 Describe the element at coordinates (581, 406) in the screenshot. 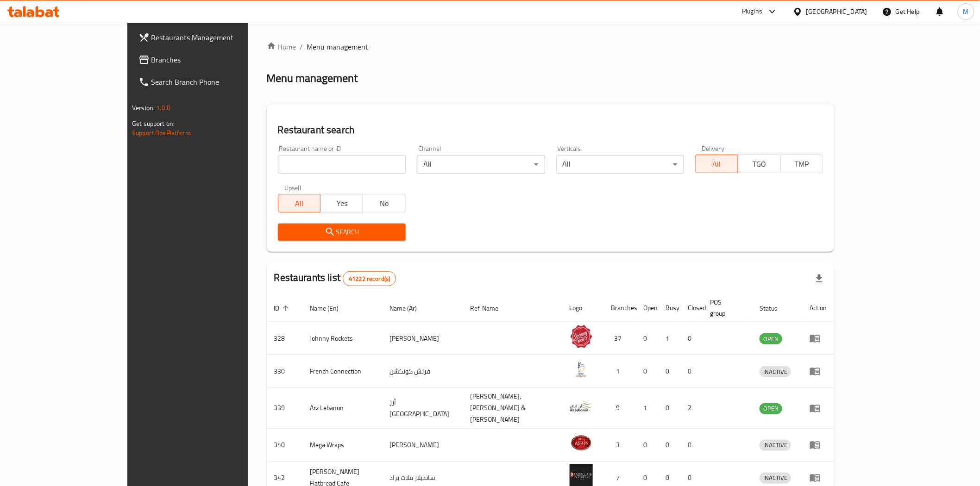

I see `img: Arz Lebanon` at that location.